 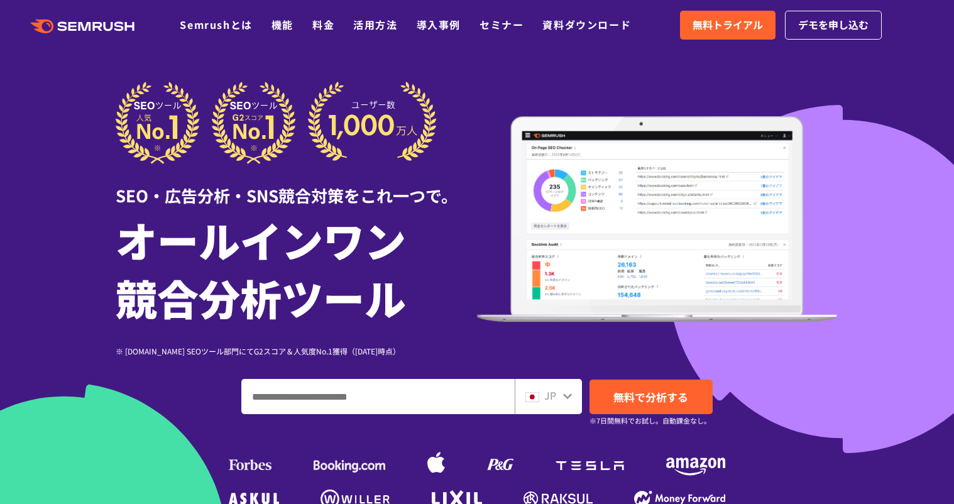 What do you see at coordinates (296, 185) in the screenshot?
I see `div: SEO・広告分析・SNS競合対策をこれ一つで。` at bounding box center [296, 185].